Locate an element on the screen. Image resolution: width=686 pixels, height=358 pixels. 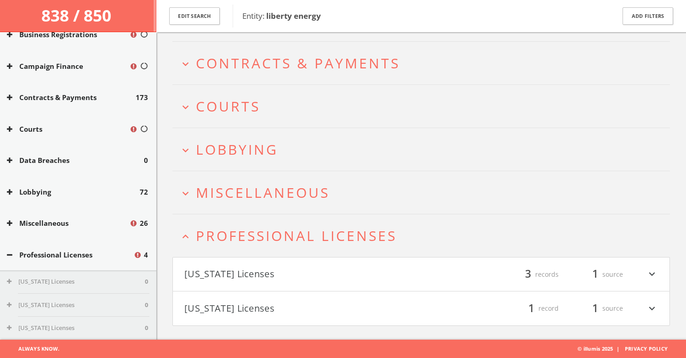
span: 3 is located at coordinates (528, 274).